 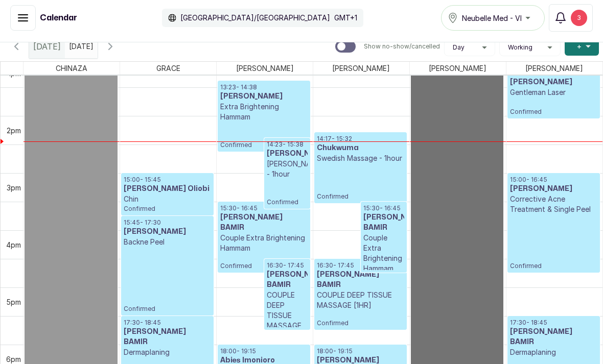 What do you see at coordinates (492, 18) in the screenshot?
I see `button: Neubelle Med - VI` at bounding box center [492, 18].